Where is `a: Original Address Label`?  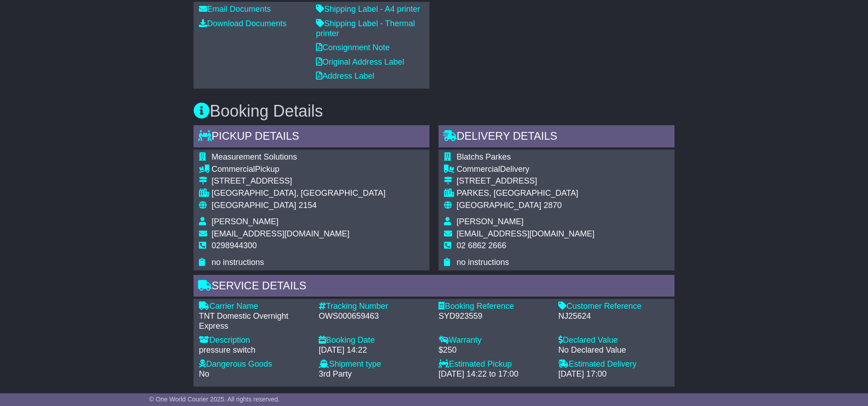
a: Original Address Label is located at coordinates (360, 62).